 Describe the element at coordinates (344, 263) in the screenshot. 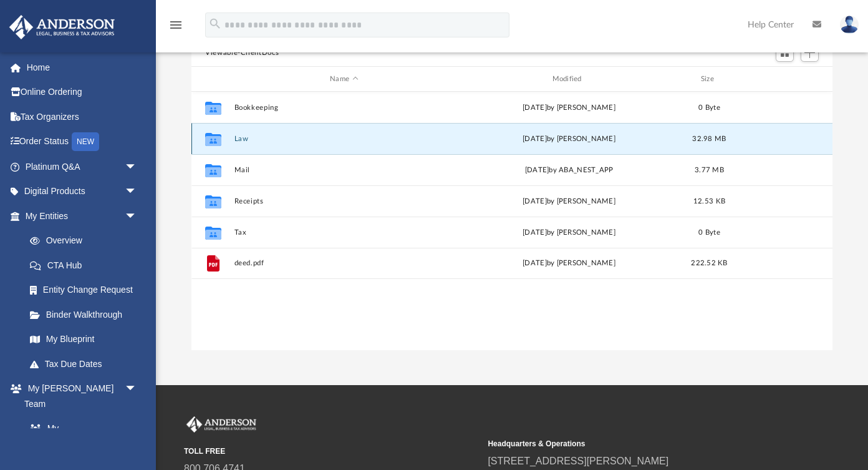

I see `button: deed.pdf` at that location.